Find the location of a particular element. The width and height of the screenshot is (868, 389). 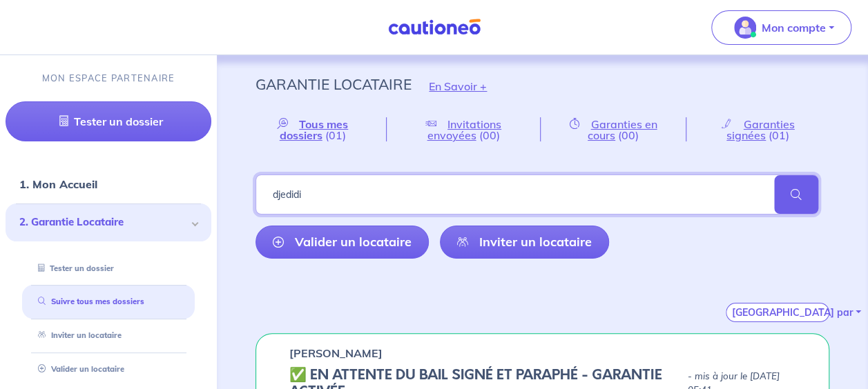

p: Garantie Locataire is located at coordinates (334, 85).